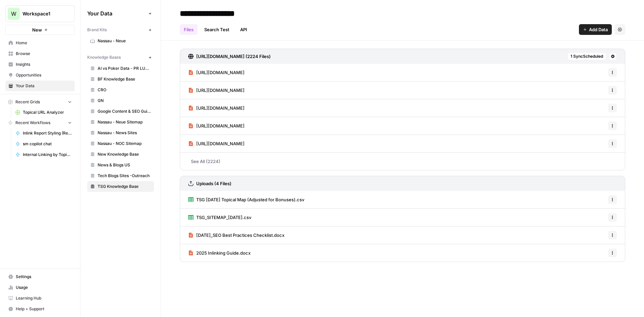 The width and height of the screenshot is (644, 317). What do you see at coordinates (47, 112) in the screenshot?
I see `span: Topical URL Analyzer` at bounding box center [47, 112].